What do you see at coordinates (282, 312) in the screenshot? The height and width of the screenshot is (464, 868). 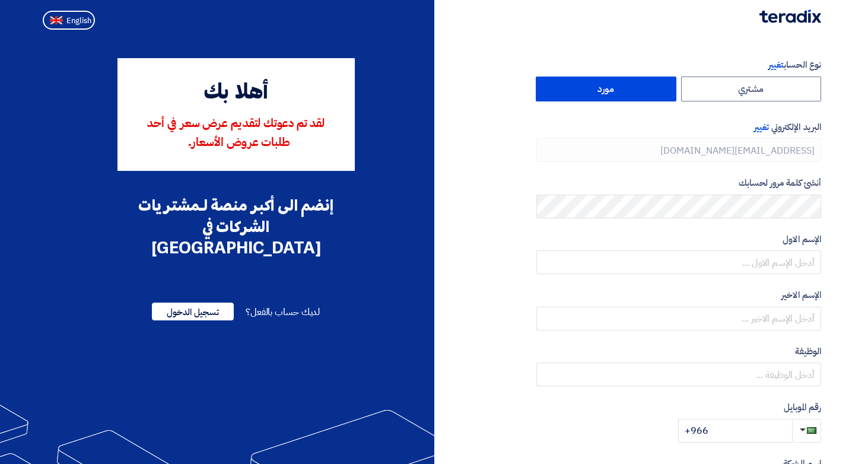 I see `span: لديك حساب بالفعل؟` at bounding box center [282, 312].